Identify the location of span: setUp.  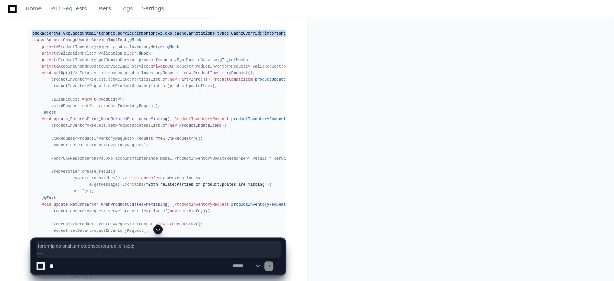
(59, 73).